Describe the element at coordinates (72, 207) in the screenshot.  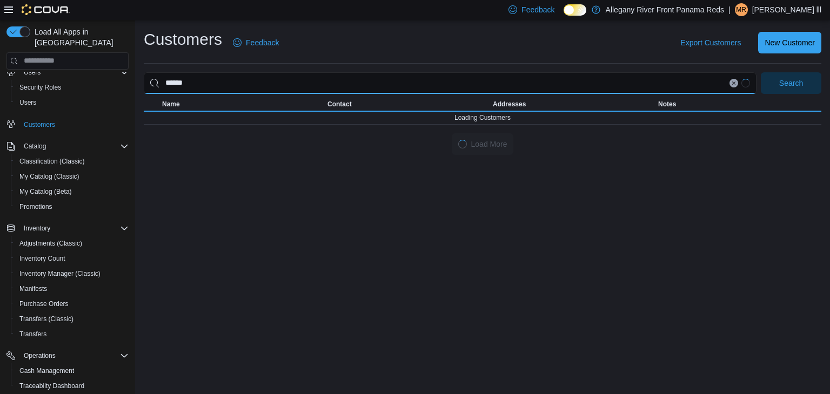
I see `button: Promotions` at that location.